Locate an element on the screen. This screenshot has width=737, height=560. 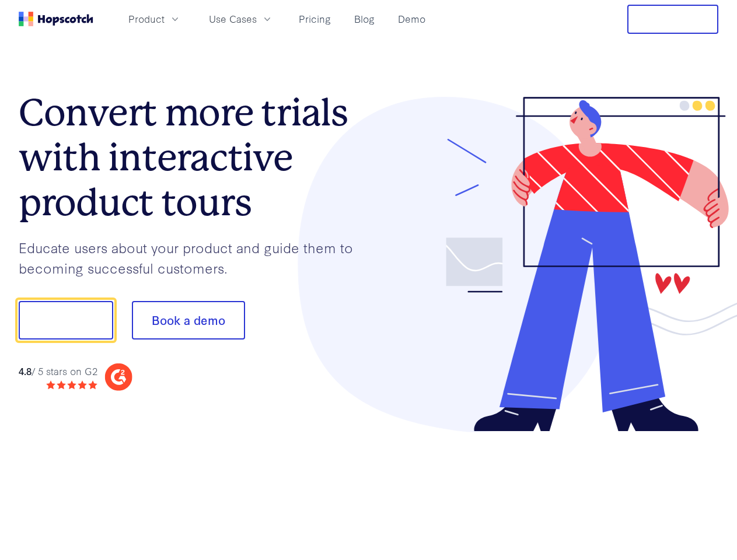
button: Product is located at coordinates (154, 19).